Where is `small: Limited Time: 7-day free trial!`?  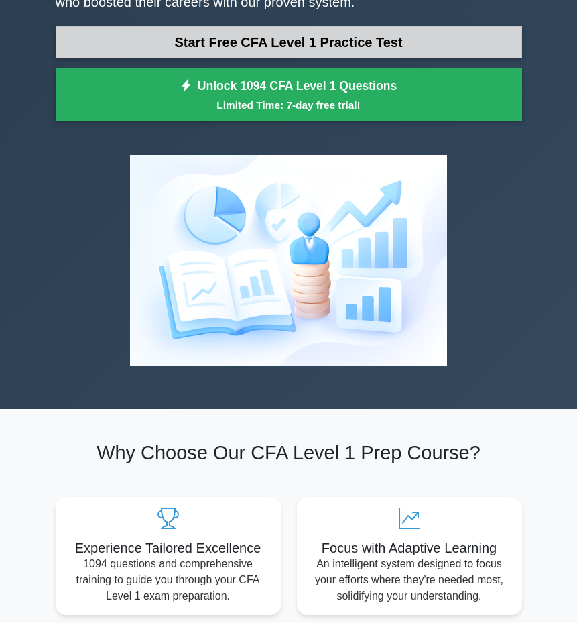
small: Limited Time: 7-day free trial! is located at coordinates (289, 105).